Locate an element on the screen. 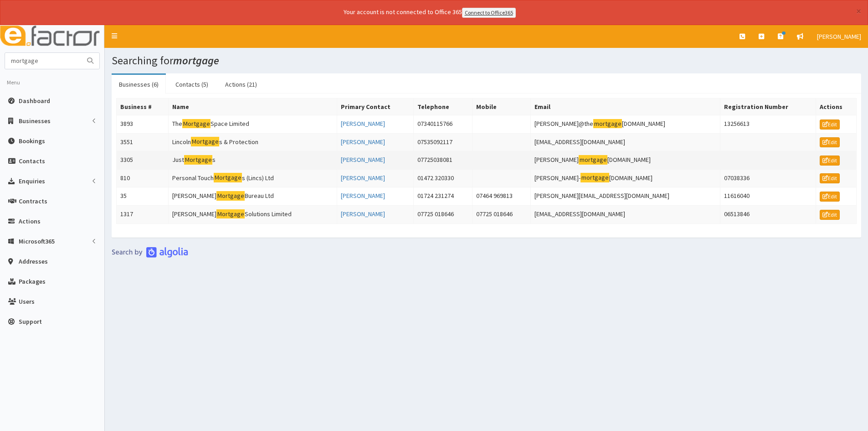 This screenshot has width=868, height=431. td: 01724 231274 is located at coordinates (442, 197).